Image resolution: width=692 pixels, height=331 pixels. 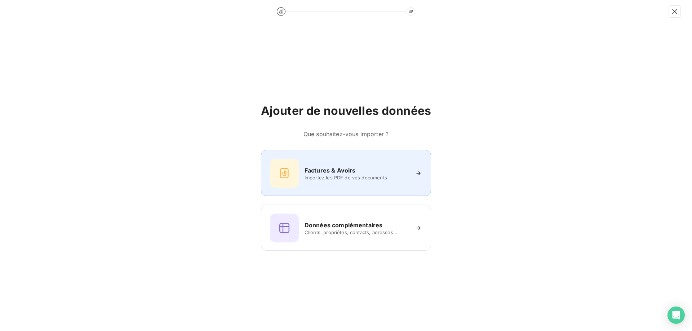 I want to click on h6: Que souhaitez-vous importer ?, so click(x=346, y=134).